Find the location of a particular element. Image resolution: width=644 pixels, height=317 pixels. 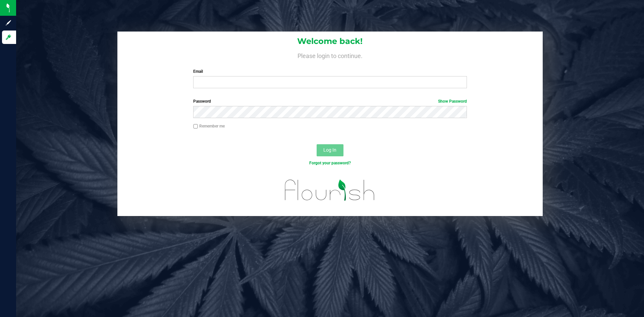

button: Log In is located at coordinates (330, 150).